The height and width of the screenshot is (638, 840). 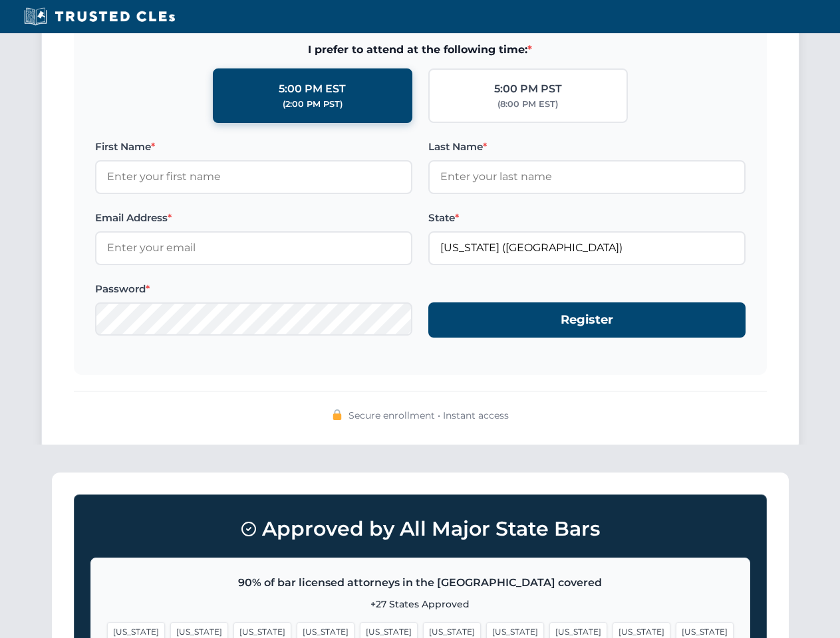 What do you see at coordinates (253, 218) in the screenshot?
I see `label: Email Address` at bounding box center [253, 218].